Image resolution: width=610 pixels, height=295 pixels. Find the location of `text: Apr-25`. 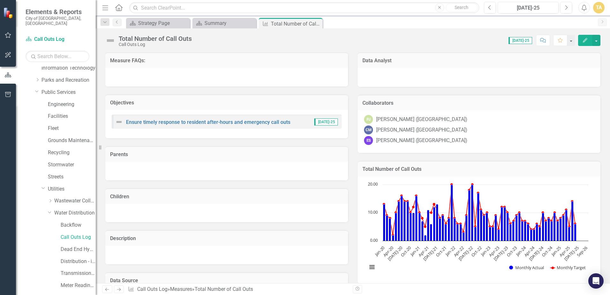

text: Apr-25 is located at coordinates (565, 251).